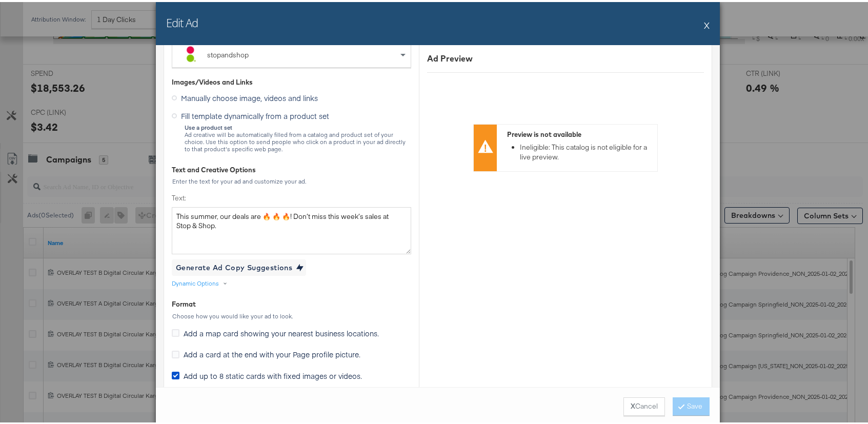 The image size is (868, 424). What do you see at coordinates (291, 168) in the screenshot?
I see `div: Text and Creative Options` at bounding box center [291, 168].